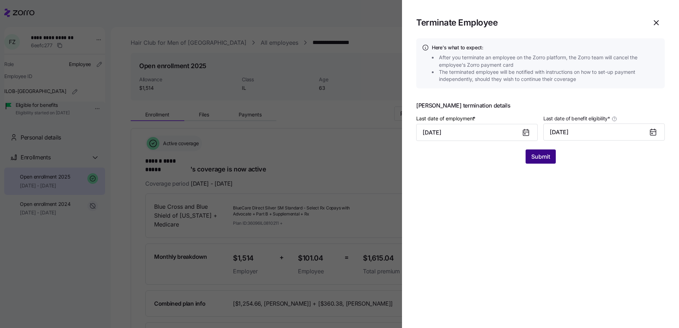  What do you see at coordinates (545, 48) in the screenshot?
I see `h4: Here's what to expect:` at bounding box center [545, 48].